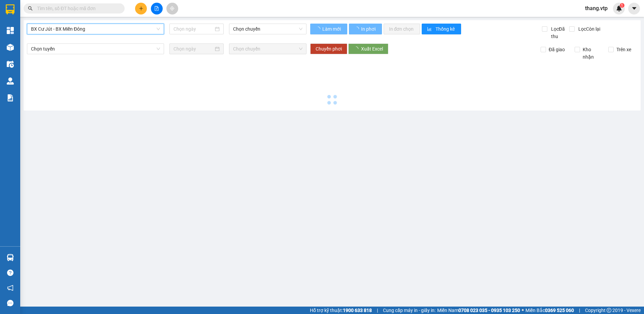 This screenshot has height=314, width=644. Describe the element at coordinates (489, 310) in the screenshot. I see `strong: 0708 023 035 - 0935 103 250` at that location.